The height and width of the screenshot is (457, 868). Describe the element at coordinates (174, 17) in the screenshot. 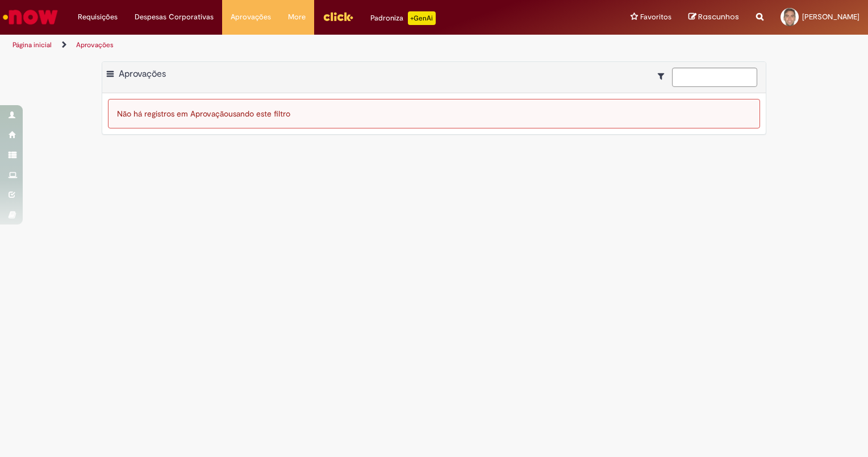

I see `span: Despesas Corporativas` at that location.